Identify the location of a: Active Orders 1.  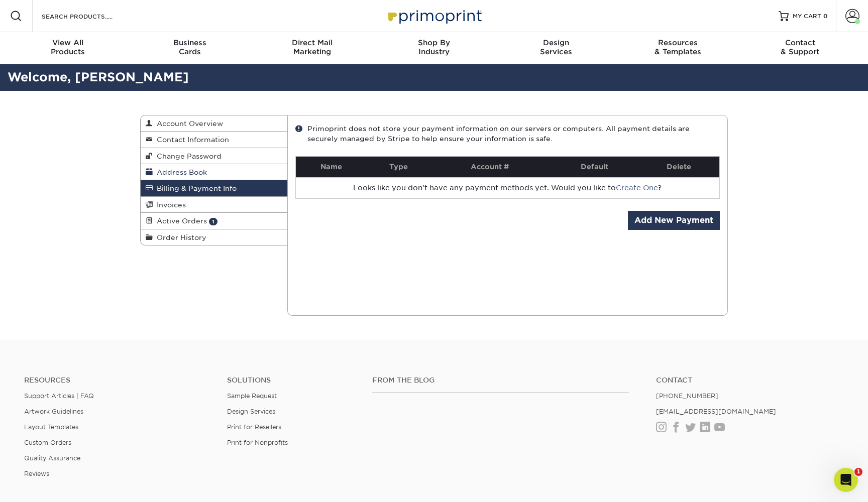
(214, 221).